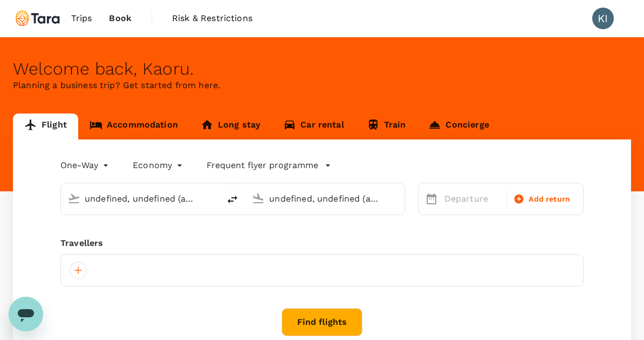 The height and width of the screenshot is (340, 644). What do you see at coordinates (458, 127) in the screenshot?
I see `a: Concierge` at bounding box center [458, 127].